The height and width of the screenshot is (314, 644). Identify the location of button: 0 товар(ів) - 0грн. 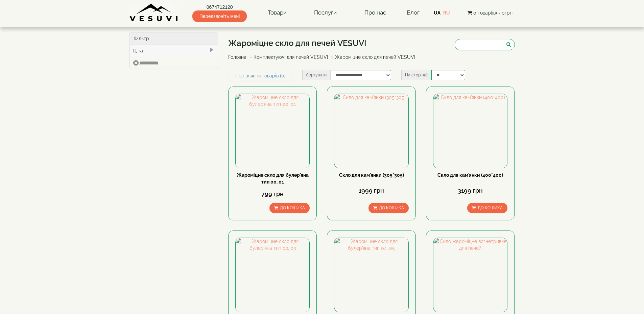
(490, 13).